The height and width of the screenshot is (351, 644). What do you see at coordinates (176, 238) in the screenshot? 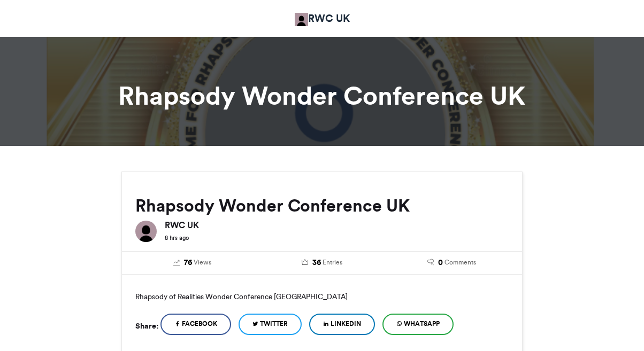
I see `small: 8 hrs ago` at bounding box center [176, 238].